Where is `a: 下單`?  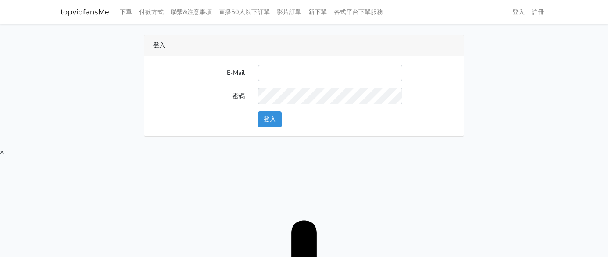
a: 下單 is located at coordinates (126, 12).